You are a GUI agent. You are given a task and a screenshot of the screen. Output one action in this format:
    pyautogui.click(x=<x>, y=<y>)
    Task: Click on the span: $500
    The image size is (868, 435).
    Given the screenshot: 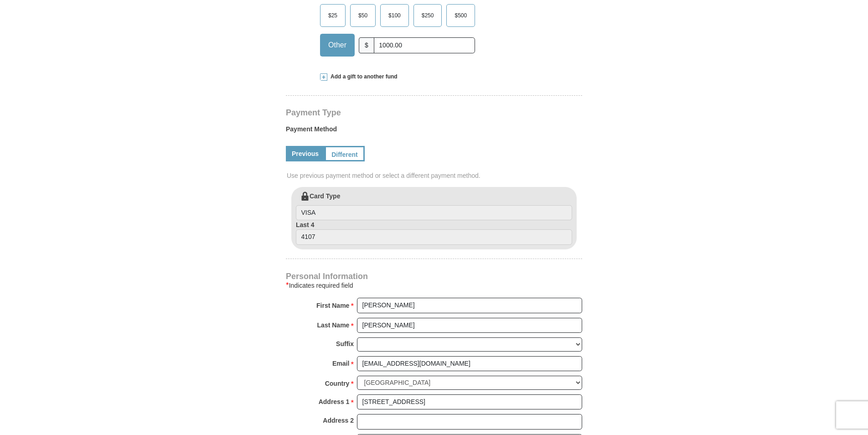 What is the action you would take?
    pyautogui.click(x=460, y=16)
    